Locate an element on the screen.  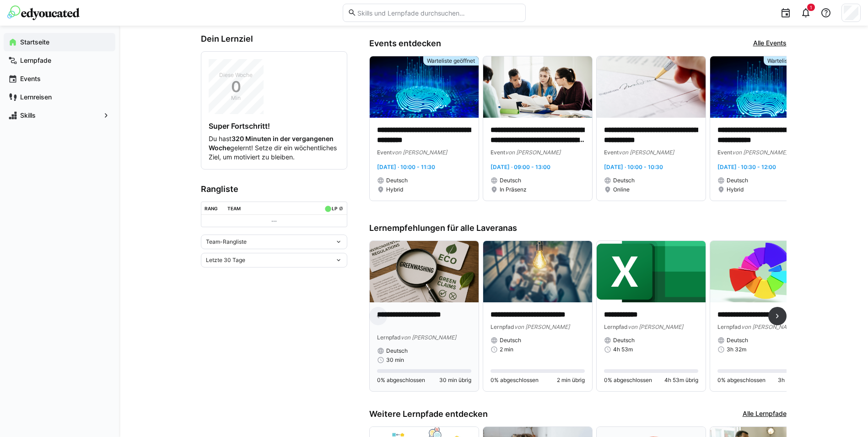
a: Alle Lernpfade is located at coordinates (765, 414).